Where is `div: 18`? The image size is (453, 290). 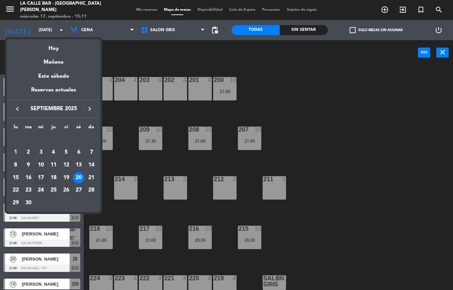
div: 18 is located at coordinates (54, 178).